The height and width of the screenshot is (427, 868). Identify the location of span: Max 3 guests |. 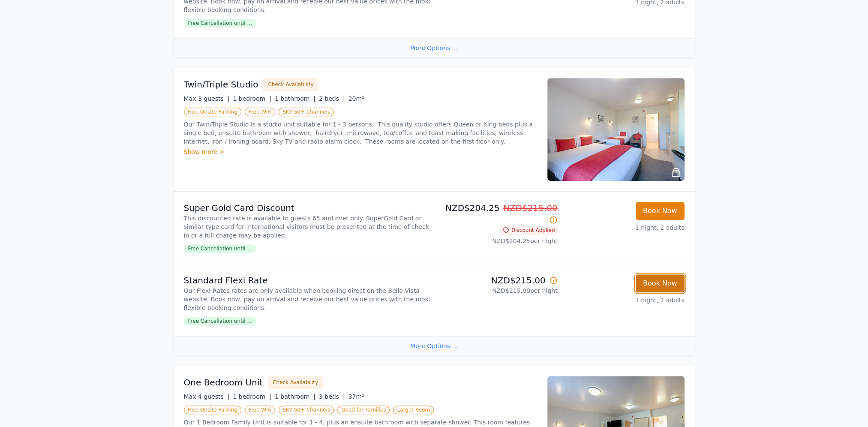
(207, 99).